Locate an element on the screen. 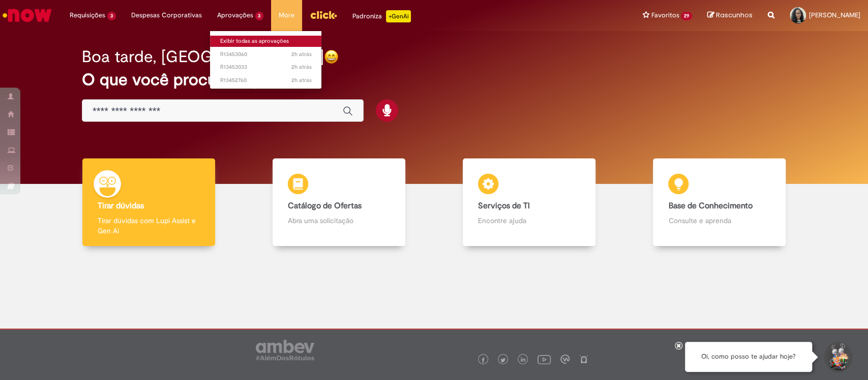 Image resolution: width=868 pixels, height=380 pixels. img: logo_footer_facebook.png is located at coordinates (483, 360).